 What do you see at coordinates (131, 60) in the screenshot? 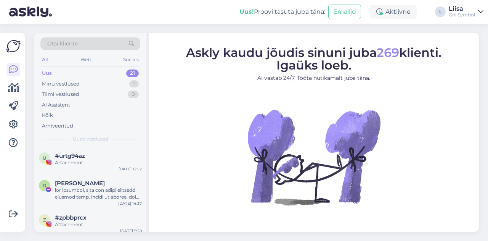
I see `div: Socials` at bounding box center [131, 60].